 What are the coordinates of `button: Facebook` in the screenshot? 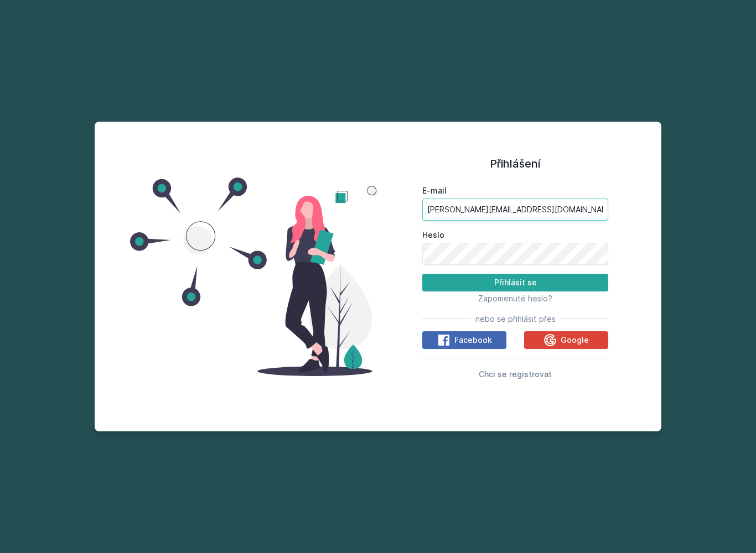 It's located at (464, 340).